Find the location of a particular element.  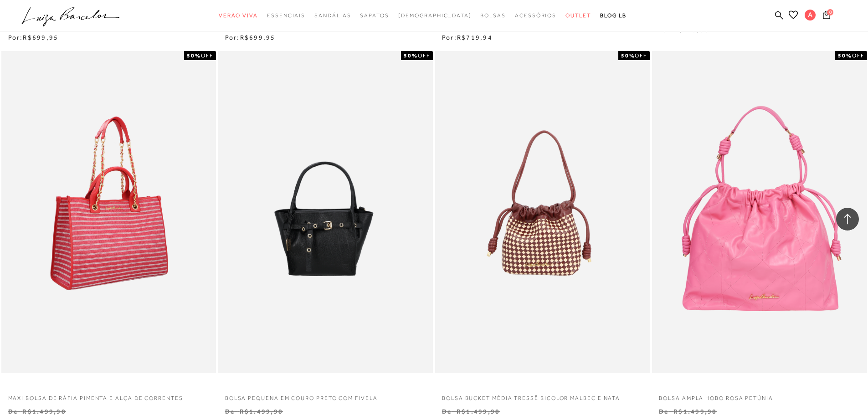

button: A is located at coordinates (810, 16).